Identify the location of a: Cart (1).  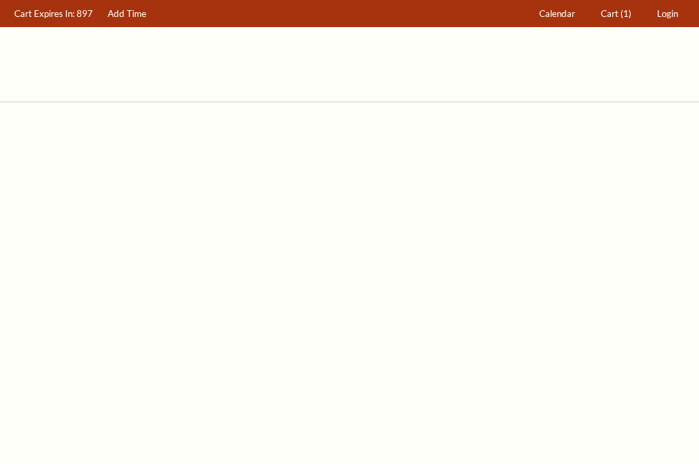
(616, 14).